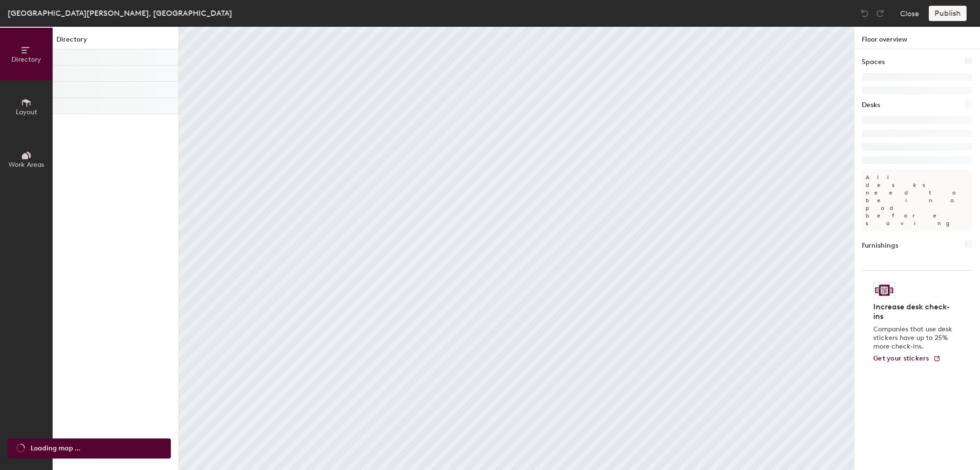 The width and height of the screenshot is (980, 470). Describe the element at coordinates (917, 38) in the screenshot. I see `h1: Floor overview` at that location.